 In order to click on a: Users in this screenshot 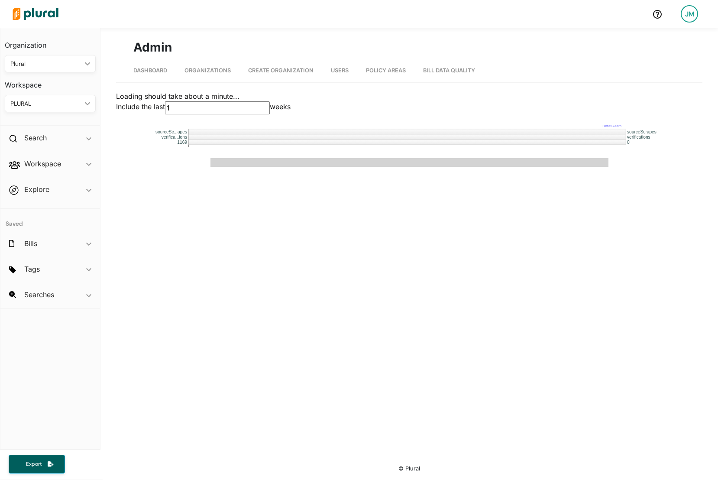, I will do `click(339, 70)`.